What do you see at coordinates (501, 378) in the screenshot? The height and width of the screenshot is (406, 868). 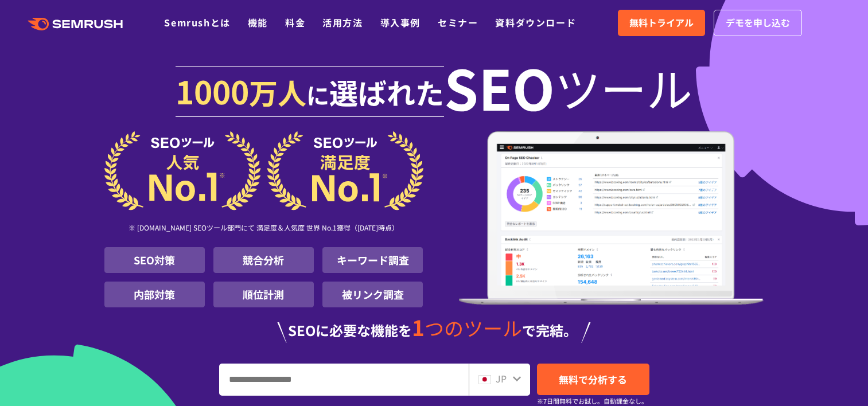 I see `span: JP` at bounding box center [501, 378].